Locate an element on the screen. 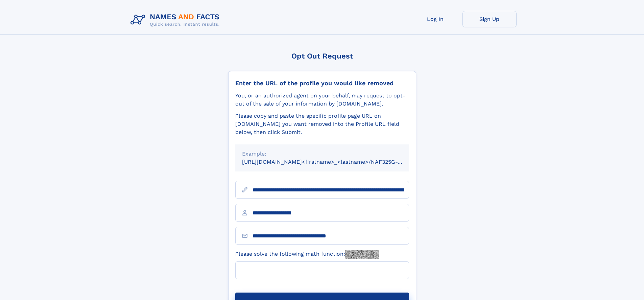 The image size is (644, 300). div: Example: is located at coordinates (322, 154).